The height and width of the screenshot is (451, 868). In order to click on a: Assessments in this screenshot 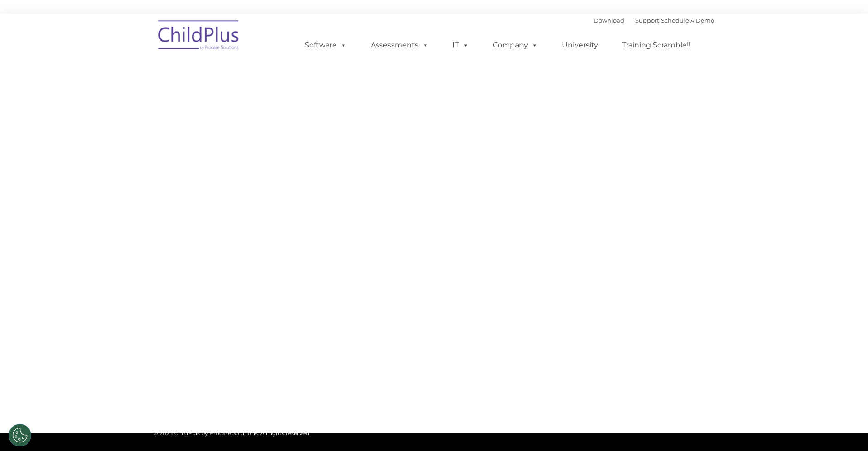, I will do `click(400, 45)`.